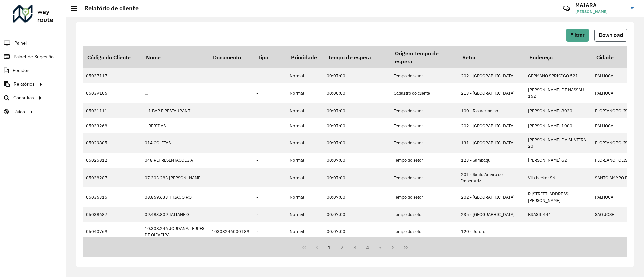  Describe the element at coordinates (424, 57) in the screenshot. I see `th: Origem Tempo de espera` at that location.